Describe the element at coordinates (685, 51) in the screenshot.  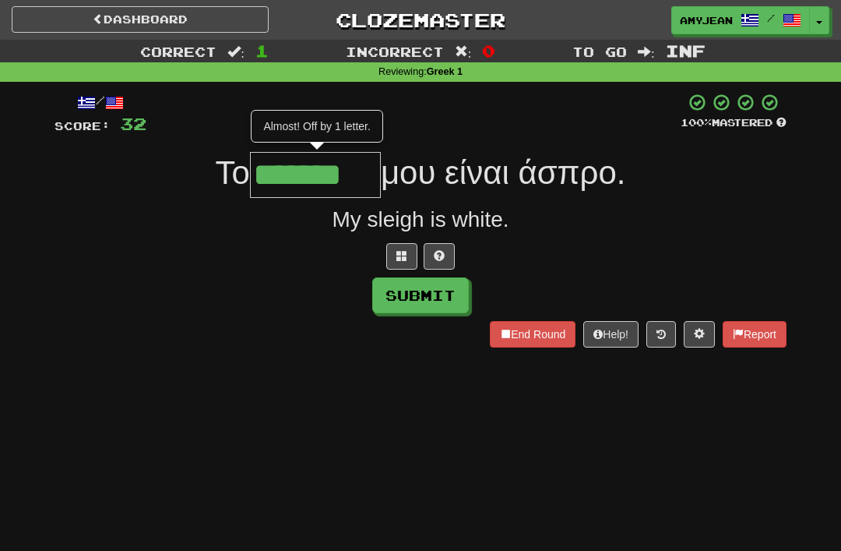
I see `span: Inf` at that location.